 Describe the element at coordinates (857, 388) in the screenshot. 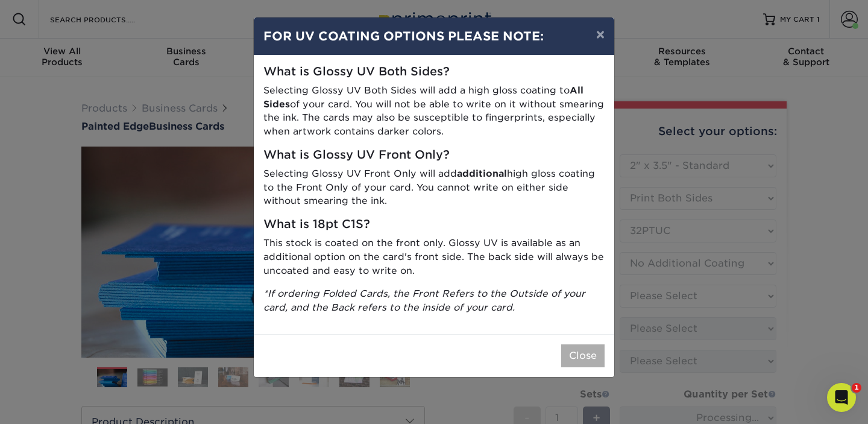

I see `span: 1` at that location.